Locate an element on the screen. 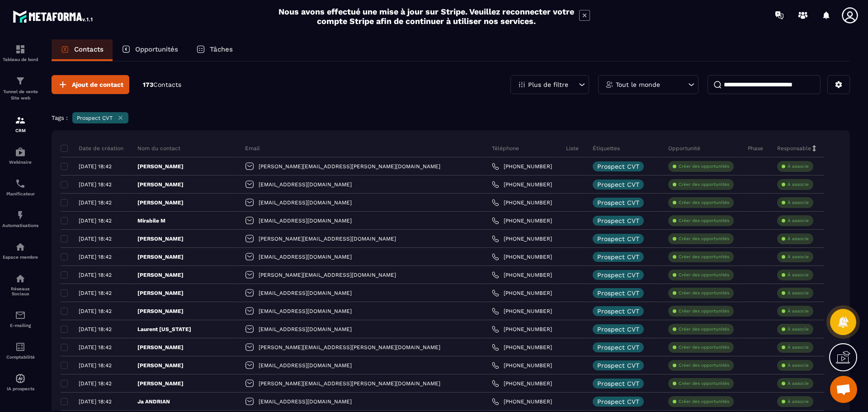 The image size is (868, 412). p: Tâches is located at coordinates (221, 50).